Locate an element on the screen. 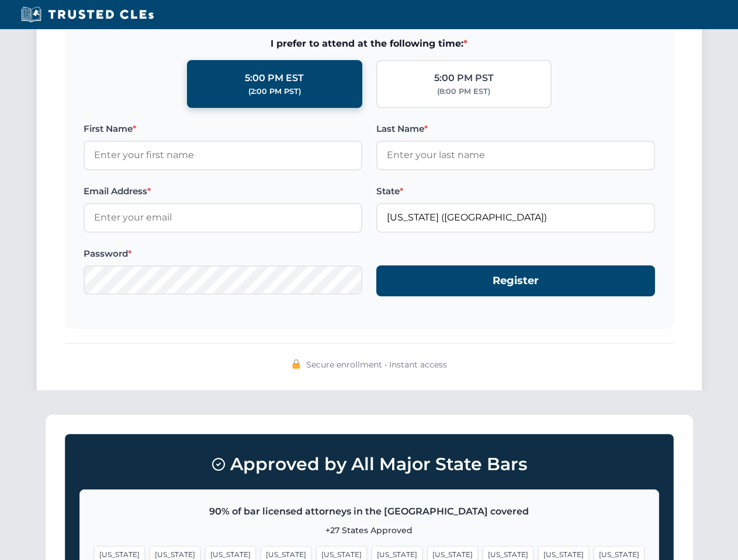  input: Enter your last name is located at coordinates (515, 155).